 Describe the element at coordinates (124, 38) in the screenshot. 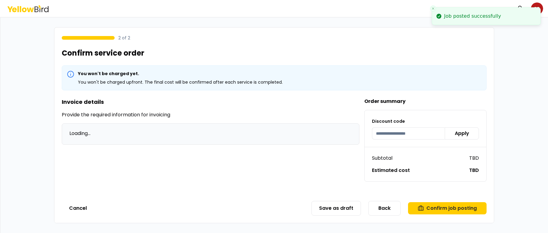

I see `p: 2 of 2` at that location.